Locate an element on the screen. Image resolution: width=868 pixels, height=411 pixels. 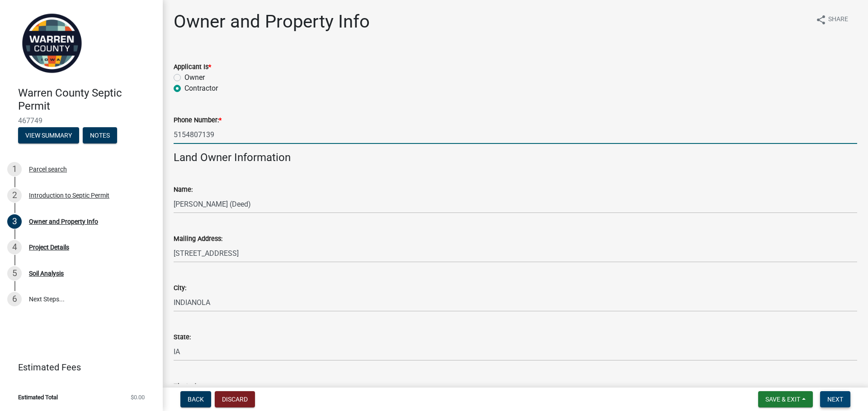
div: 2 is located at coordinates (14, 196).